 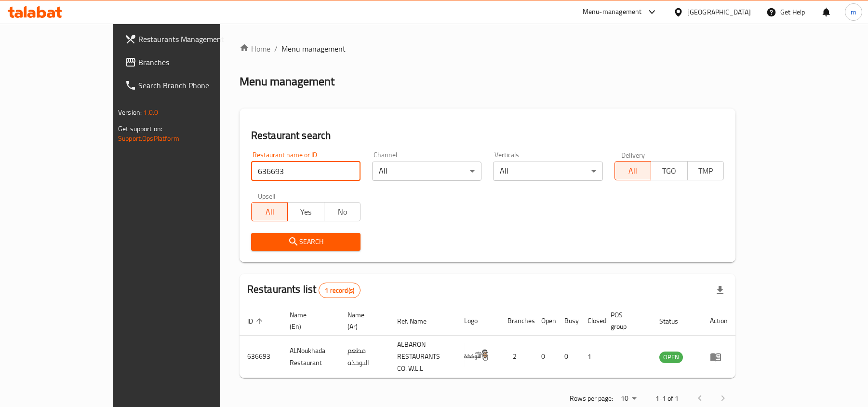 What do you see at coordinates (305, 242) in the screenshot?
I see `span: Search` at bounding box center [305, 242].